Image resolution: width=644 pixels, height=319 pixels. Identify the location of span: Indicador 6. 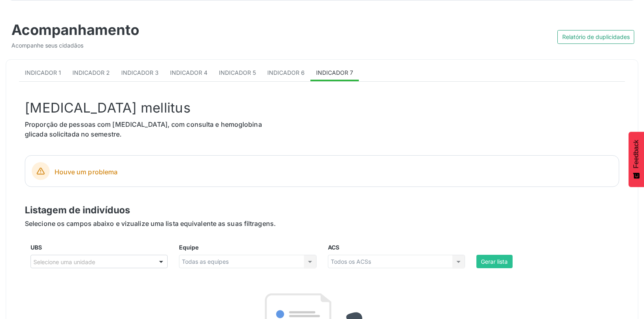
(286, 72).